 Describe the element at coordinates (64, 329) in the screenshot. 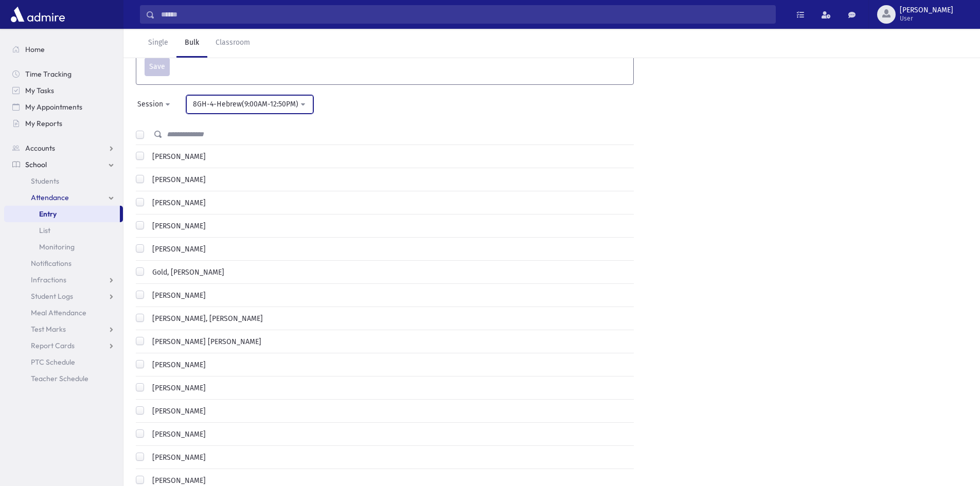

I see `a: Test Marks` at that location.